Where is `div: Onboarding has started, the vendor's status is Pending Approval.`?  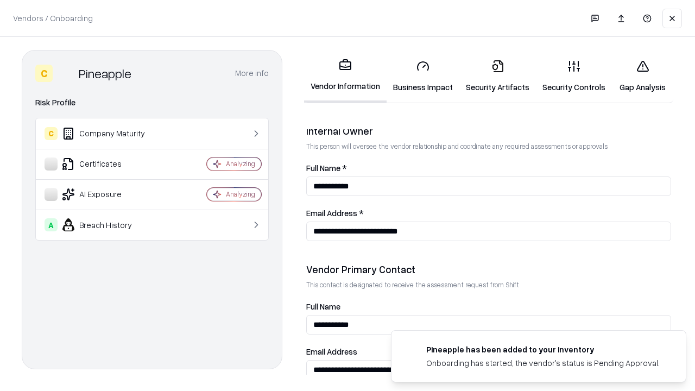
div: Onboarding has started, the vendor's status is Pending Approval. is located at coordinates (543, 363).